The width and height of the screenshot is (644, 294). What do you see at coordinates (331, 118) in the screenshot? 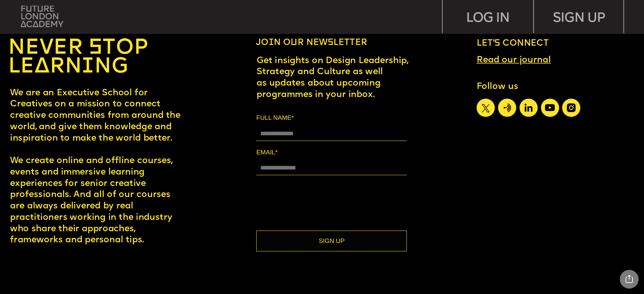
I see `label: FULL NAME*` at bounding box center [331, 118].